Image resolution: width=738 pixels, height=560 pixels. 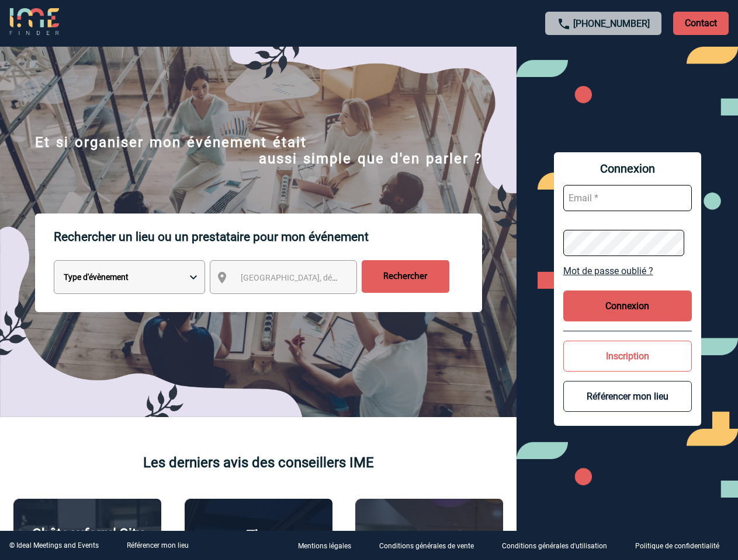 What do you see at coordinates (54, 546) in the screenshot?
I see `div: © Ideal Meetings and Events` at bounding box center [54, 546].